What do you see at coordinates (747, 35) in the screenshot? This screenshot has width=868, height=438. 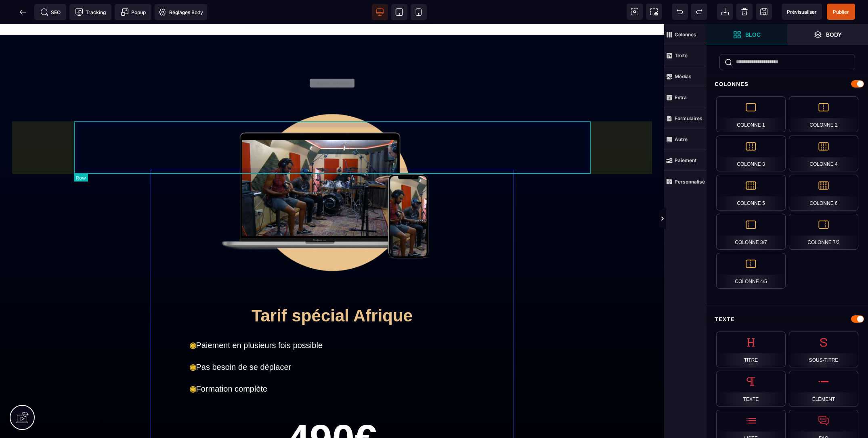 I see `span: Ouvrir les blocs` at bounding box center [747, 35].